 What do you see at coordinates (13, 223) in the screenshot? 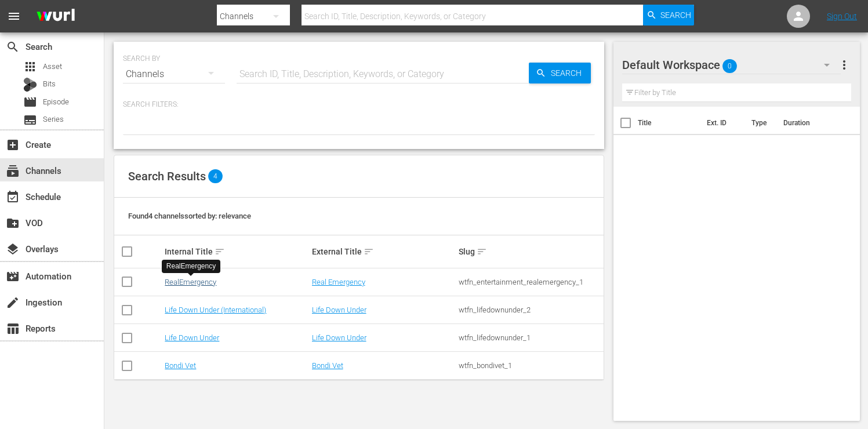
I see `span: VOD` at bounding box center [13, 223].